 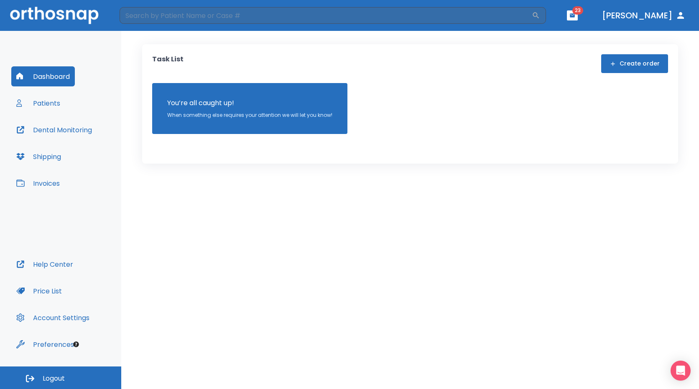 I want to click on button: Preferences, so click(x=45, y=345).